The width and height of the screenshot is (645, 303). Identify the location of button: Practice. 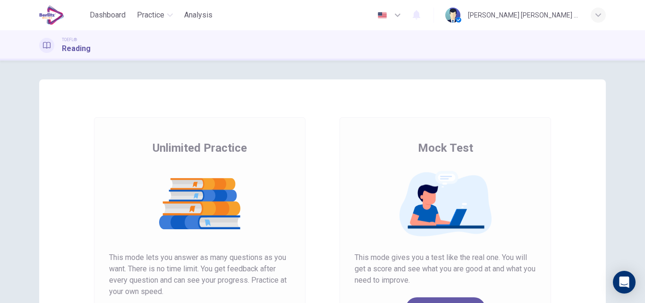
(155, 15).